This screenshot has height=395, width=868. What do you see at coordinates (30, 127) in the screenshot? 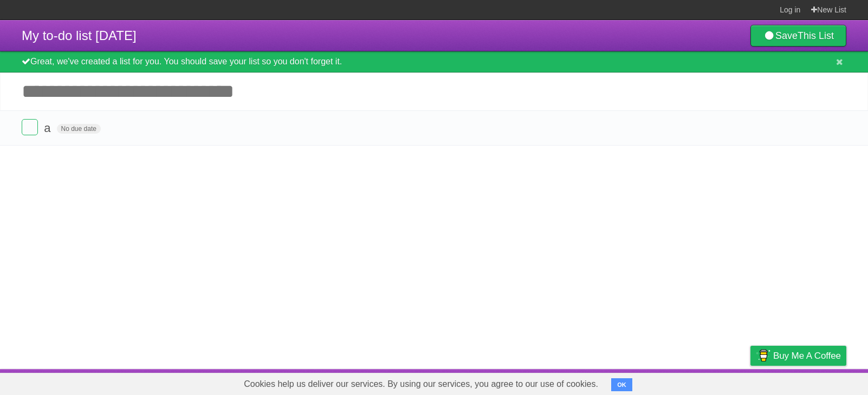
I see `label: Done` at bounding box center [30, 127].